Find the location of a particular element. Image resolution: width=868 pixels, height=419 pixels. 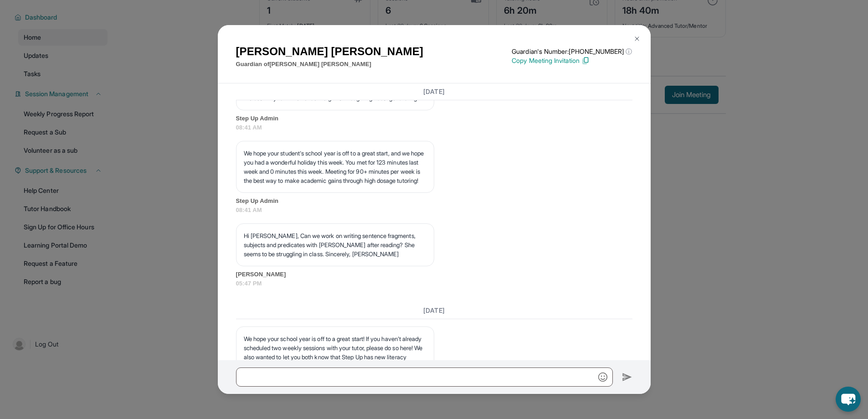

img: Emoji is located at coordinates (603, 377).